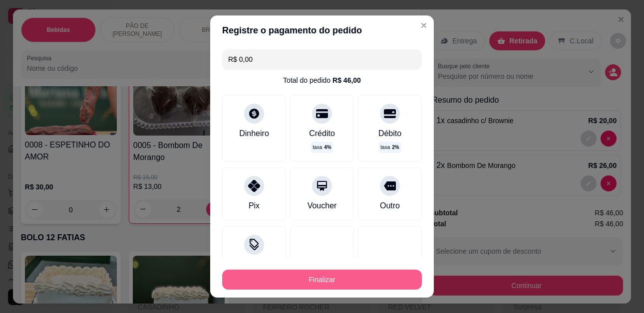 This screenshot has width=644, height=313. Describe the element at coordinates (395, 147) in the screenshot. I see `span: 2 %` at that location.